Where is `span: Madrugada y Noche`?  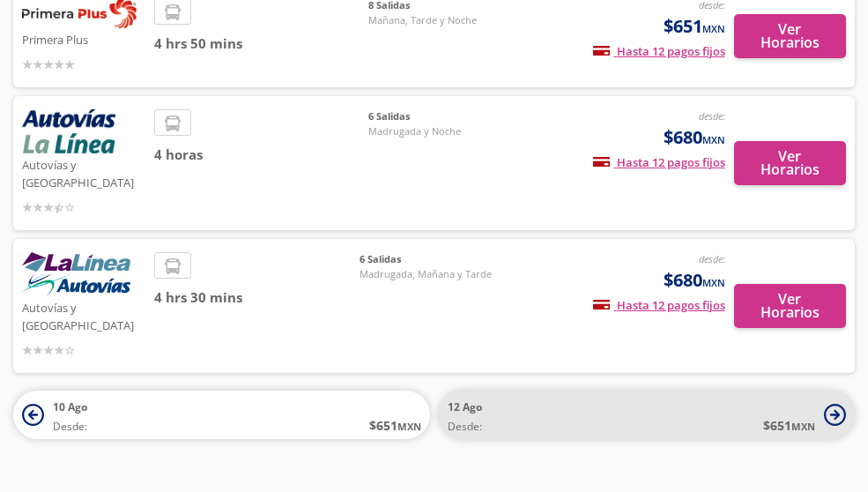
span: Madrugada y Noche is located at coordinates (431, 131).